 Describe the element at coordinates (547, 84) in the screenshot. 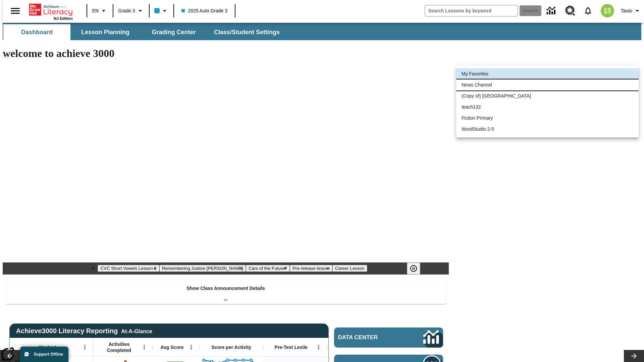

I see `li: News Channel` at that location.